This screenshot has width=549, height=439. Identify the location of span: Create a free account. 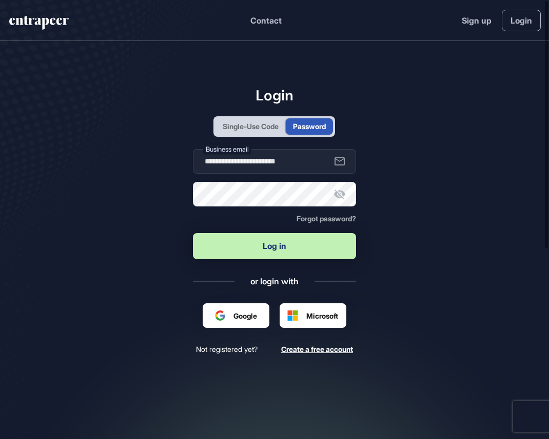
(317, 349).